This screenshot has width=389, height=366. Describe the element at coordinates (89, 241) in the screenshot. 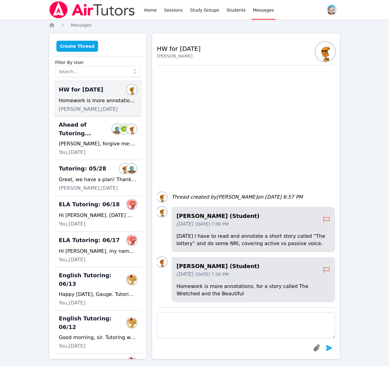

I see `span: ELA Tutoring: 06/17` at that location.